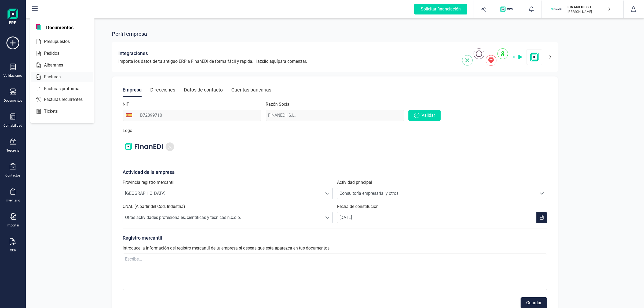 This screenshot has height=308, width=644. I want to click on span: Perfil empresa, so click(129, 34).